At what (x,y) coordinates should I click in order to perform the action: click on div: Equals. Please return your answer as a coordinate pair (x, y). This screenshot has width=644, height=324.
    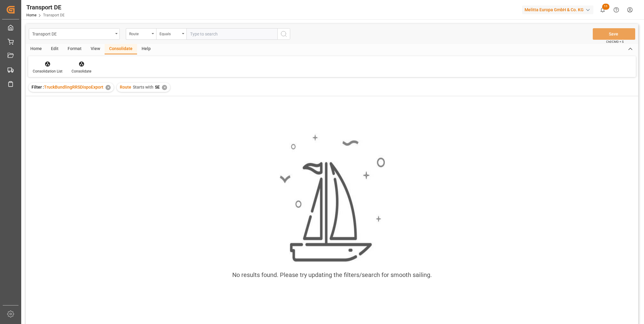
    Looking at the image, I should click on (170, 33).